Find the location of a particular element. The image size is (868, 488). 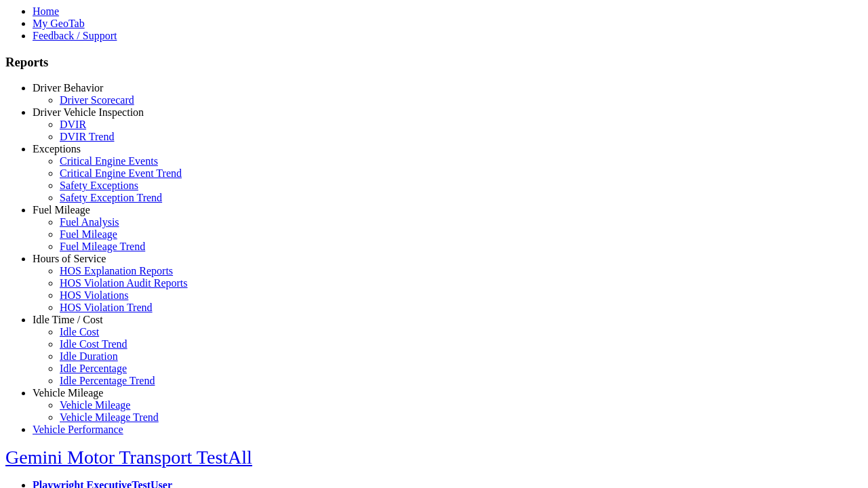

a: Driver Scorecard is located at coordinates (97, 100).